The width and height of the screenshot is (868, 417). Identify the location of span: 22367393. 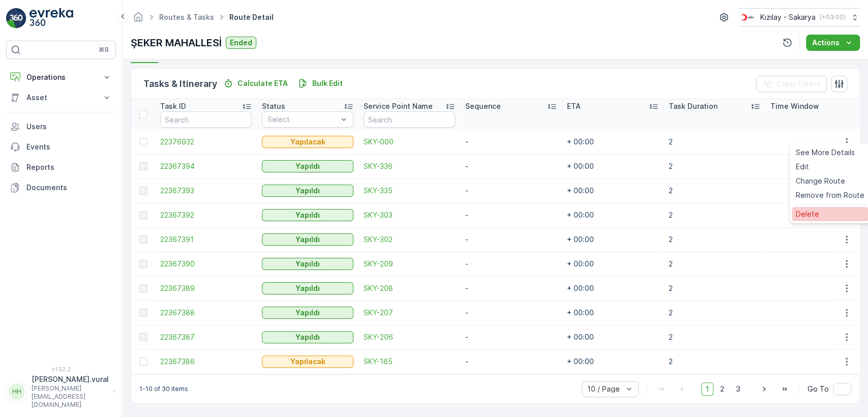
(206, 191).